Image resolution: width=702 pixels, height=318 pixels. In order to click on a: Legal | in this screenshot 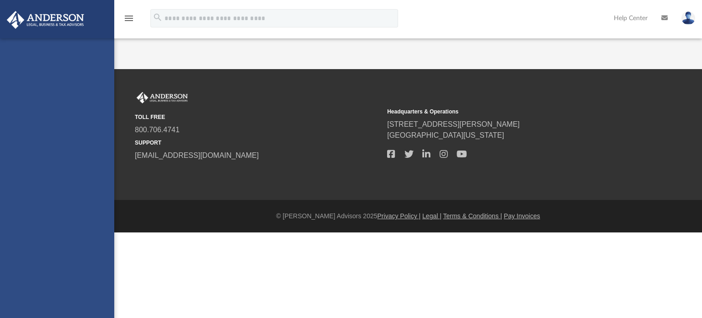, I will do `click(432, 216)`.